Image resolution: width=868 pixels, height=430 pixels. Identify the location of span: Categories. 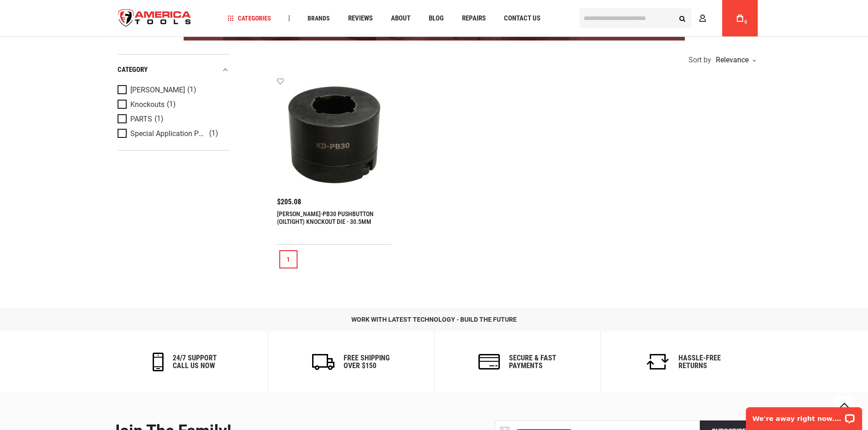
(249, 18).